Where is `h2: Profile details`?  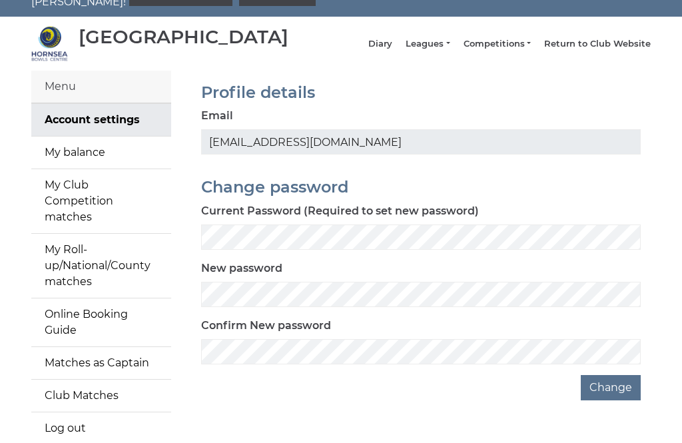
h2: Profile details is located at coordinates (421, 93).